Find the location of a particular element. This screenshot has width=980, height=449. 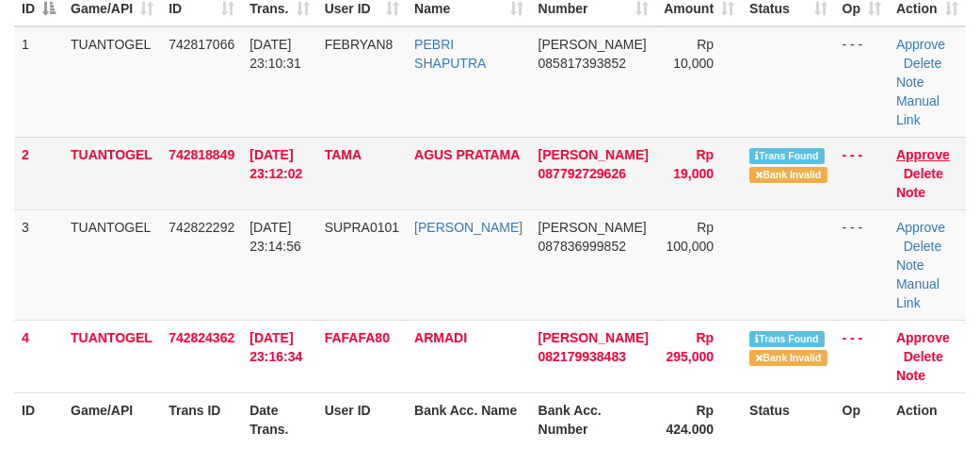

th: Bank Acc. Name is located at coordinates (468, 418).